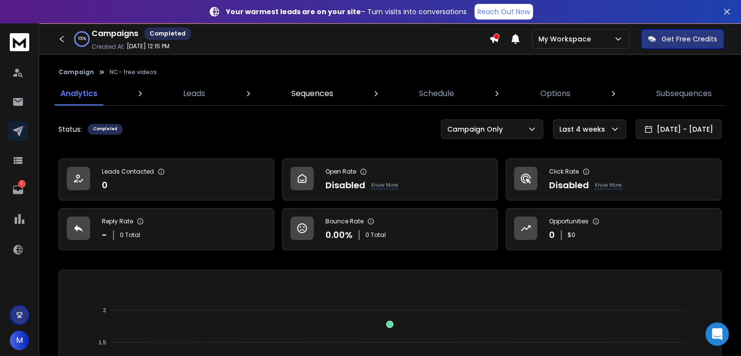  Describe the element at coordinates (613, 229) in the screenshot. I see `a: Opportunities0$0` at that location.